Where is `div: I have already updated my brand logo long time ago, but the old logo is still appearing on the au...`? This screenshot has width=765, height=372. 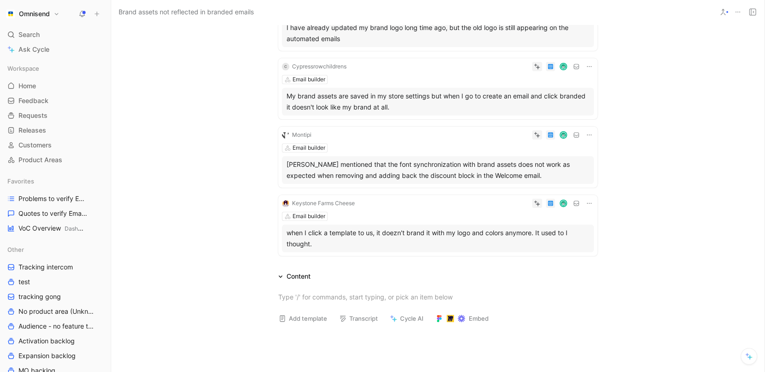 div: I have already updated my brand logo long time ago, but the old logo is still appearing on the au... is located at coordinates (438, 33).